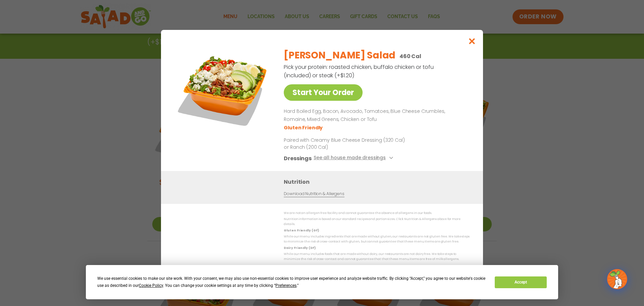 Image resolution: width=644 pixels, height=306 pixels. I want to click on div: We use essential cookies to make our site work. With your consent, we may also use non-essential ..., so click(292, 282).